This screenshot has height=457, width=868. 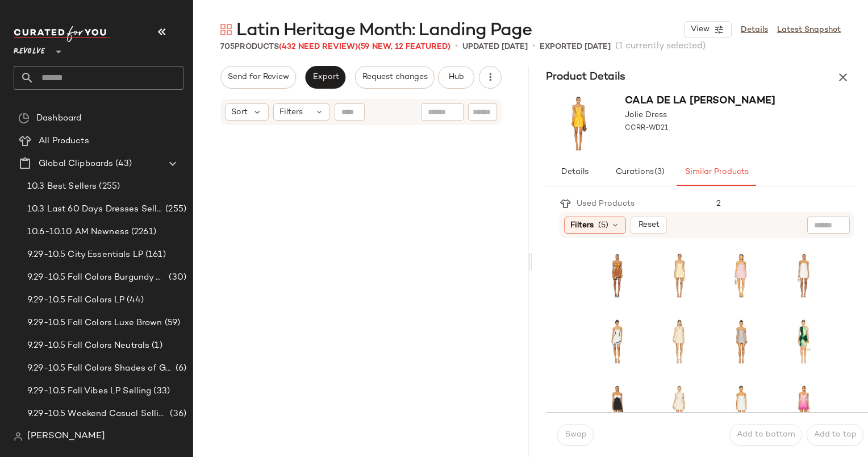 What do you see at coordinates (97, 277) in the screenshot?
I see `span: 9.29-10.5 Fall Colors Burgundy & Mauve` at bounding box center [97, 277].